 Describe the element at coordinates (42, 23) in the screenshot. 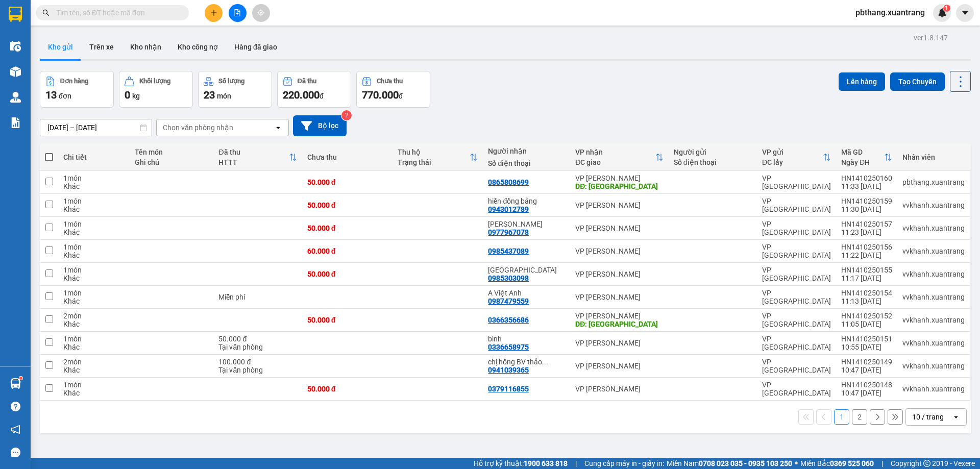

I see `span: XUANTRANG` at that location.